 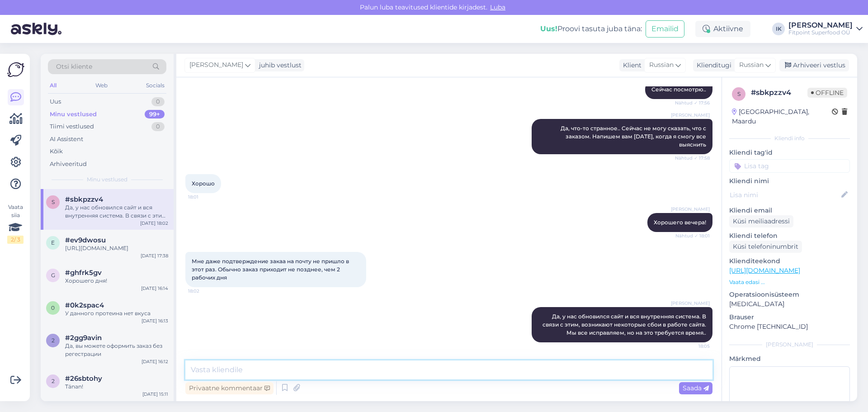 I want to click on div: Uus, so click(x=55, y=101).